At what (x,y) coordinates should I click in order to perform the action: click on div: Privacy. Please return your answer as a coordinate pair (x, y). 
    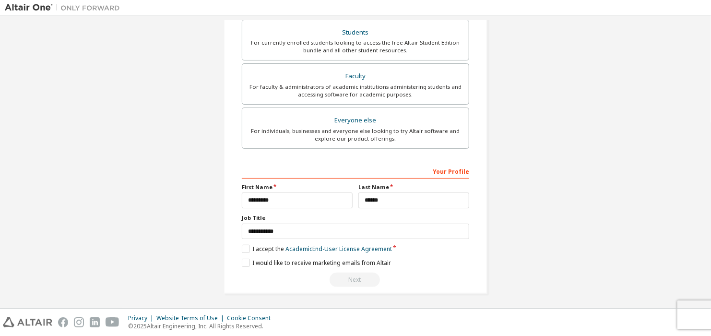
    Looking at the image, I should click on (142, 318).